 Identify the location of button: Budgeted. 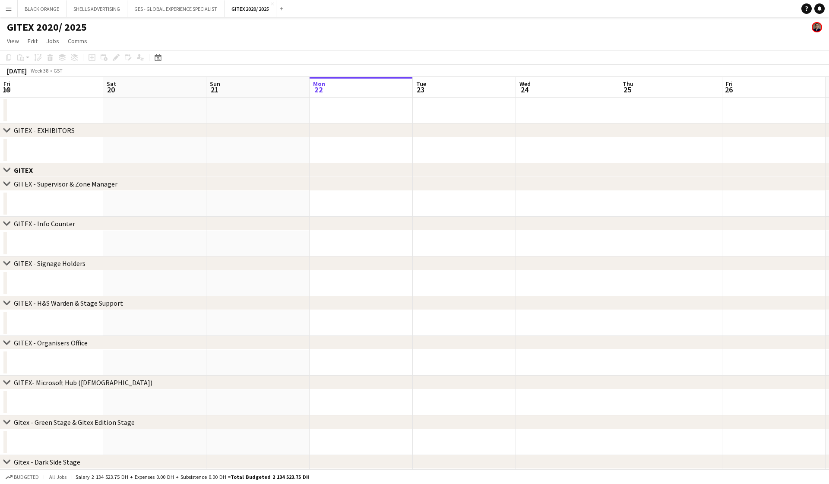
(22, 477).